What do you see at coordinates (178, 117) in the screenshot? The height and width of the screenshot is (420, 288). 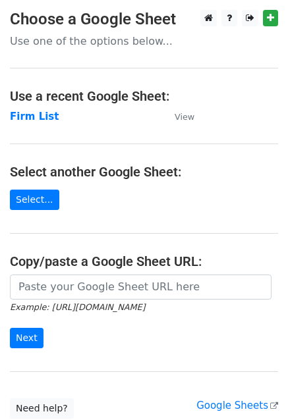 I see `a: View` at bounding box center [178, 117].